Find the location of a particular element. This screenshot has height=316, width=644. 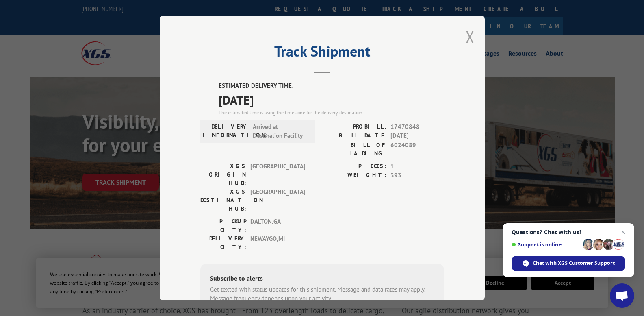

label: ESTIMATED DELIVERY TIME: is located at coordinates (331, 86).